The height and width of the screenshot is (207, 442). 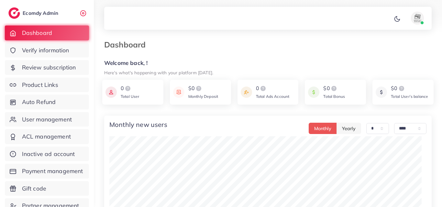 I want to click on h2: Ecomdy Admin, so click(x=41, y=13).